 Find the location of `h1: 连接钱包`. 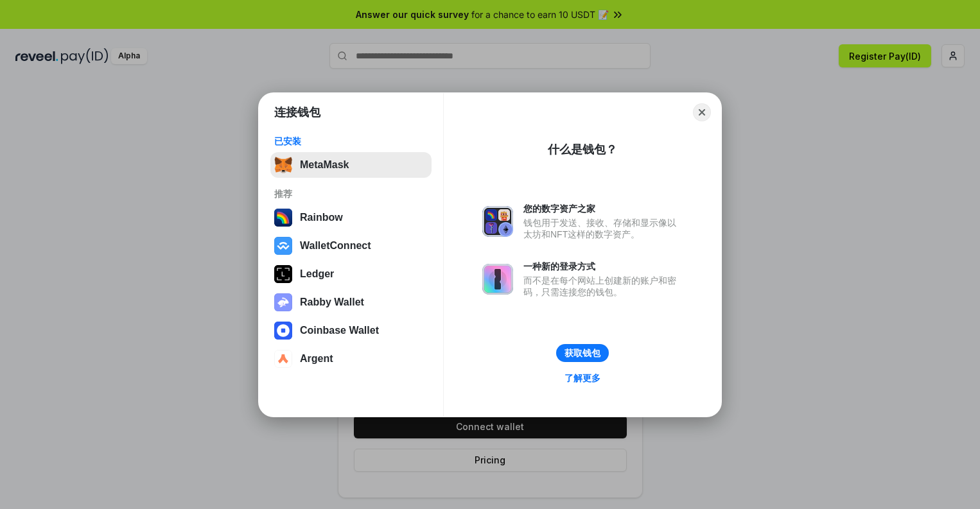

h1: 连接钱包 is located at coordinates (298, 112).